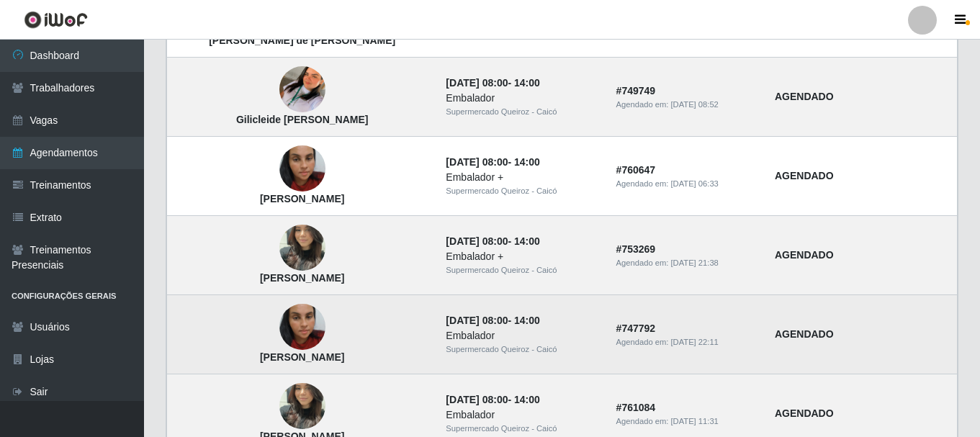  Describe the element at coordinates (302, 248) in the screenshot. I see `img: Cristine Batista da Silva` at that location.